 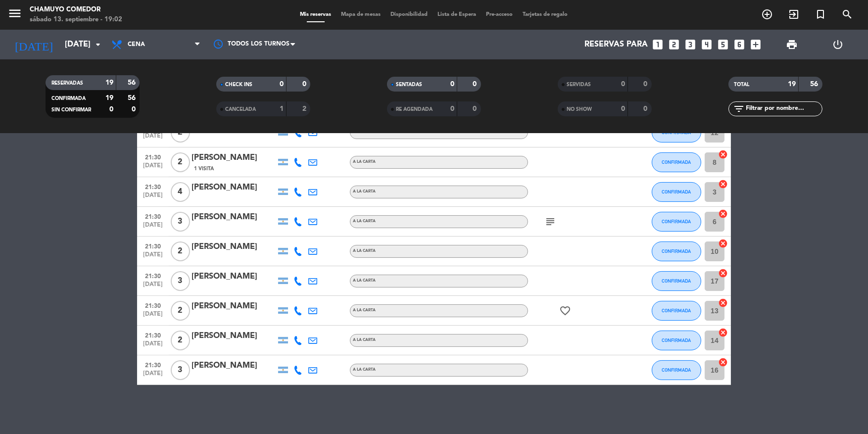 What do you see at coordinates (550, 222) in the screenshot?
I see `i: subject` at bounding box center [550, 222].